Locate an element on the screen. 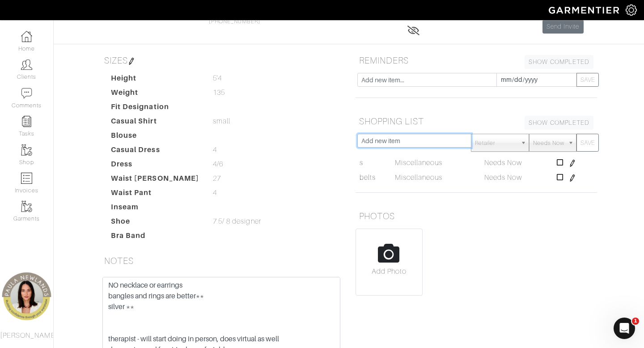  img: reminder-icon-8004d30b9f0a5d33ae49ab947aed9ed385cf756f9e5892f1edd6e32f2345188e.png is located at coordinates (26, 121).